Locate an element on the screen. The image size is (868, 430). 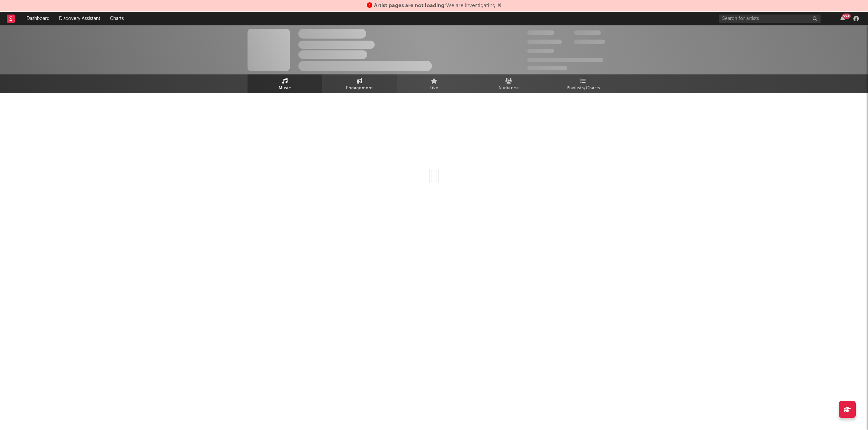
a: Playlists/Charts is located at coordinates (583, 84).